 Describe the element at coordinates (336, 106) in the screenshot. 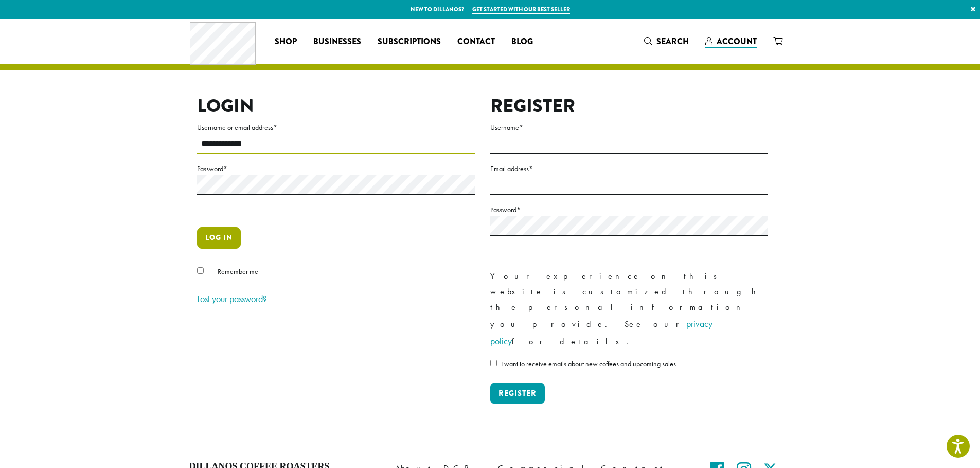

I see `h2: Login` at that location.